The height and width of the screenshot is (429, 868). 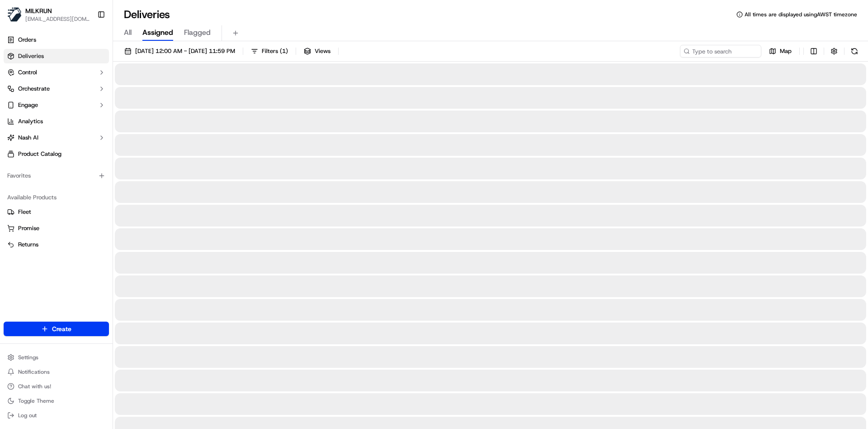 What do you see at coordinates (158, 32) in the screenshot?
I see `span: Assigned` at bounding box center [158, 32].